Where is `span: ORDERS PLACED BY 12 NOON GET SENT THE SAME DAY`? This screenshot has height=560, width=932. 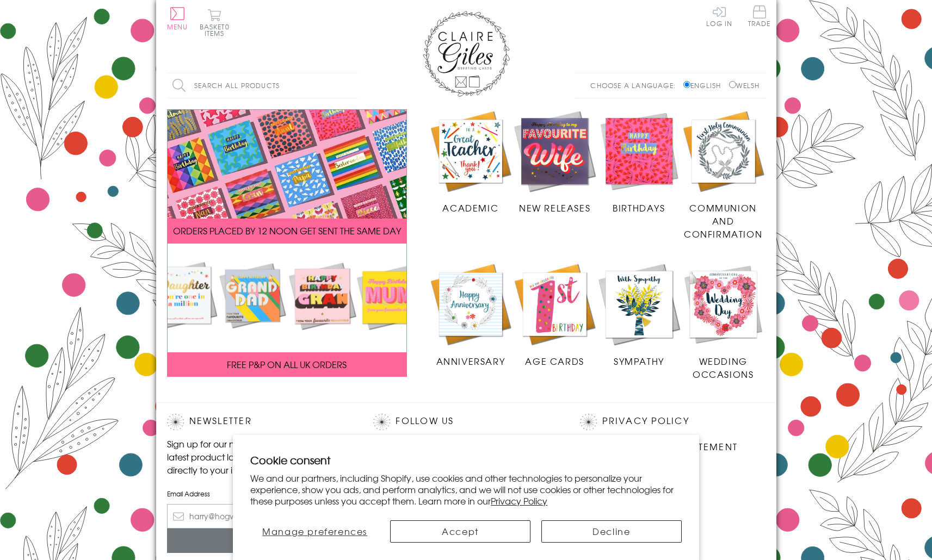 span: ORDERS PLACED BY 12 NOON GET SENT THE SAME DAY is located at coordinates (286, 230).